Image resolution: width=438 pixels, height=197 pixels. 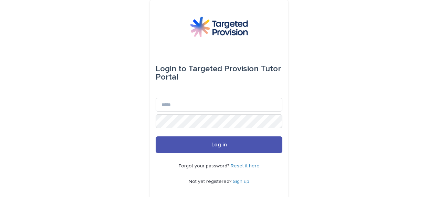 I want to click on span: Login to, so click(x=171, y=69).